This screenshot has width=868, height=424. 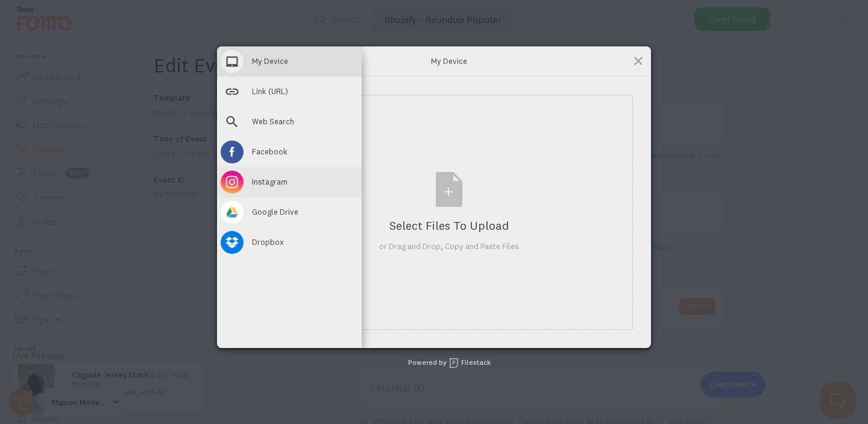 I want to click on div: or Drag and Drop, Copy and Paste Files, so click(x=449, y=246).